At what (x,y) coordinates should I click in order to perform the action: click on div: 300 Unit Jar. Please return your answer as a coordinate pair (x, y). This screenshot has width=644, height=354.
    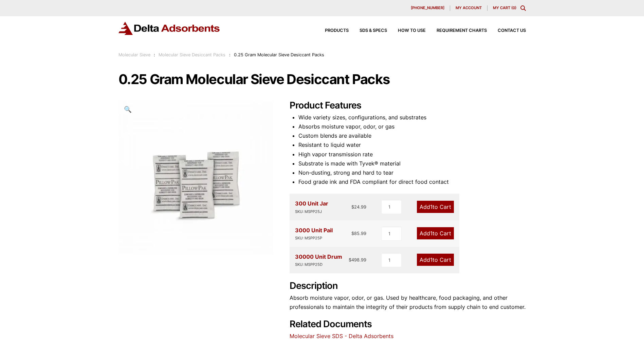
    Looking at the image, I should click on (312, 207).